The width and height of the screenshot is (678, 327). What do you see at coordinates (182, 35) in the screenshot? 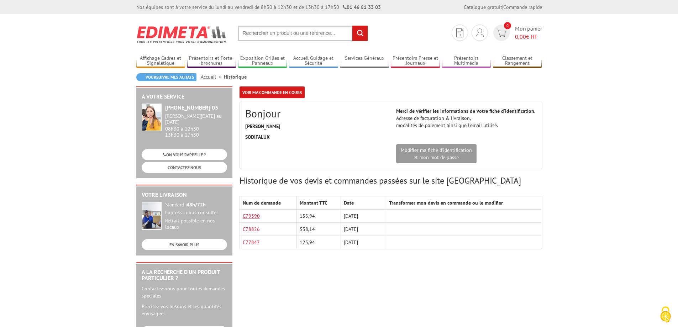
I see `img: Edimeta` at bounding box center [182, 35].